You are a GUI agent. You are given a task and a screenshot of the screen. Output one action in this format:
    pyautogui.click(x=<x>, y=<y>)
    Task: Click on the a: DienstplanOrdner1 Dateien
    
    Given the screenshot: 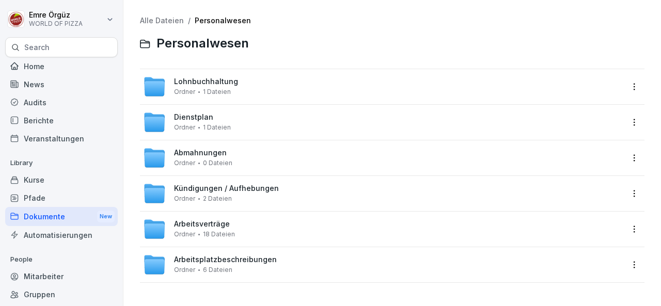 What is the action you would take?
    pyautogui.click(x=383, y=122)
    